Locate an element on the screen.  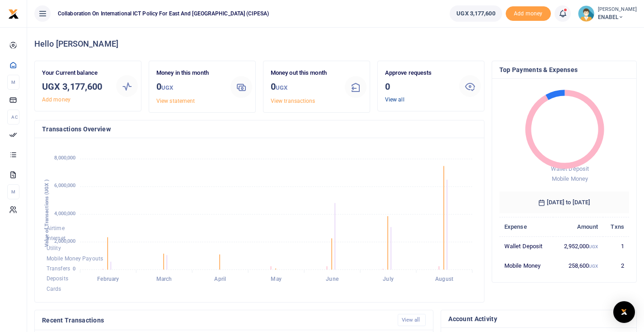
tspan: 8,000,000 is located at coordinates (65, 158).